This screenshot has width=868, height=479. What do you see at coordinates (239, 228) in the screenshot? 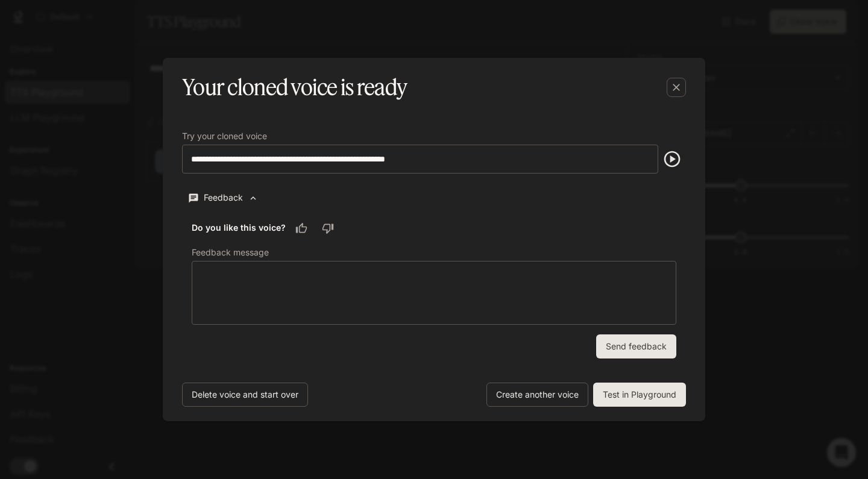
I see `h6: Do you like this voice?` at bounding box center [239, 228].